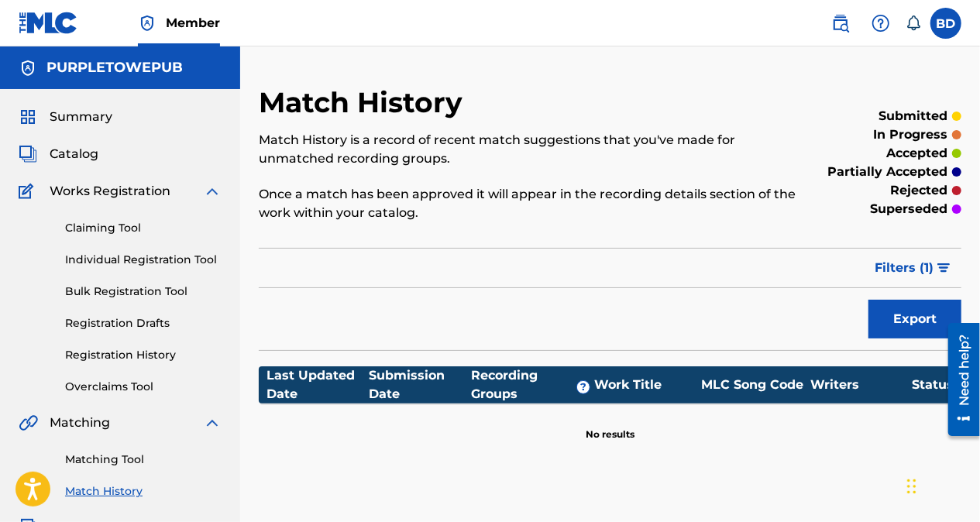  I want to click on a: SummarySummary, so click(65, 117).